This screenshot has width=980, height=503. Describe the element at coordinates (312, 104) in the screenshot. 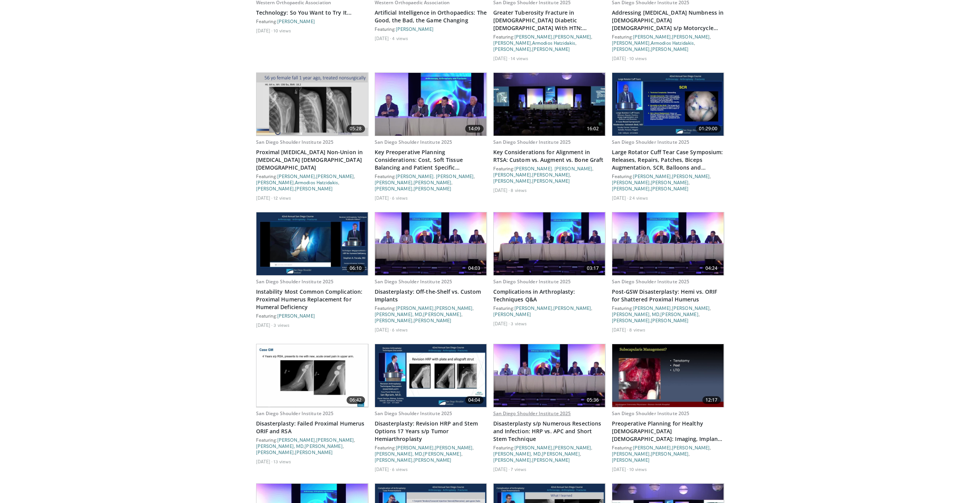

I see `a: 05:28` at that location.